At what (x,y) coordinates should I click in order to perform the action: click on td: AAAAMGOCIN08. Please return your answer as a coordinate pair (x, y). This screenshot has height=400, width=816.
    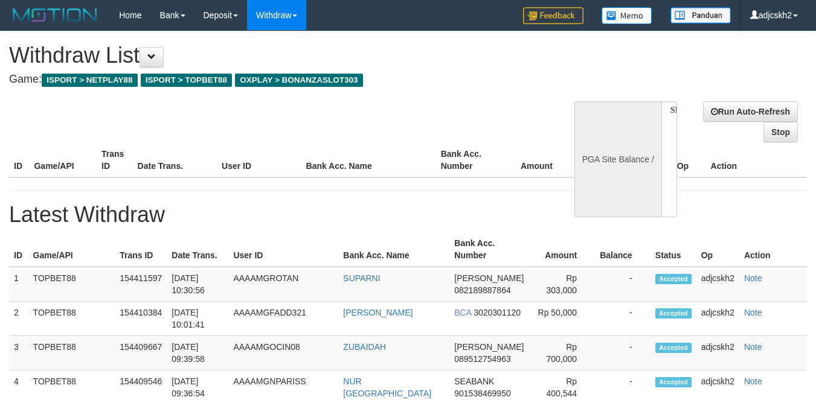
    Looking at the image, I should click on (283, 353).